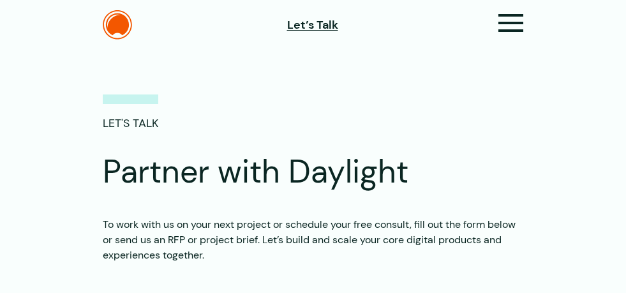 This screenshot has width=626, height=293. Describe the element at coordinates (313, 172) in the screenshot. I see `h1: Partner with Daylight` at that location.